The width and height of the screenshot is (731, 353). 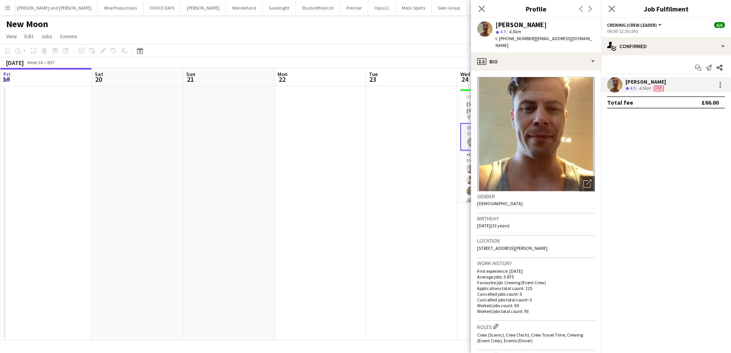 I want to click on span: 4.5km, so click(x=514, y=31).